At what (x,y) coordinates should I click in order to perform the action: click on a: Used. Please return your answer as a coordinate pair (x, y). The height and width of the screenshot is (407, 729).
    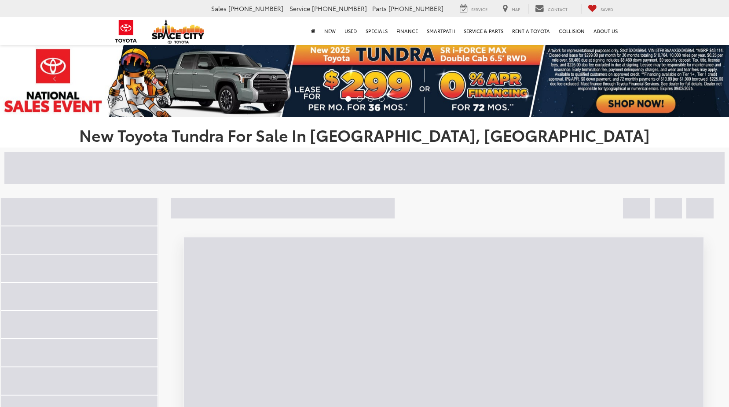
    Looking at the image, I should click on (351, 31).